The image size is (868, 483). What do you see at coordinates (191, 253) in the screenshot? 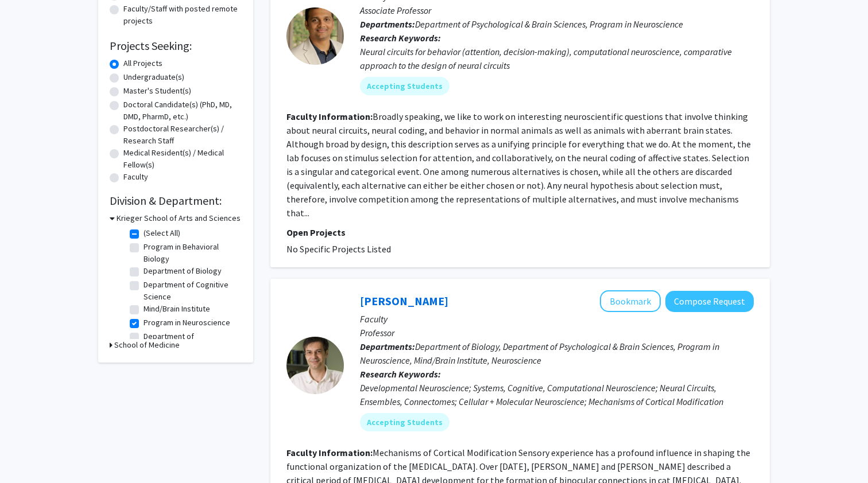
I see `label: Program in Behavioral Biology` at bounding box center [191, 253].